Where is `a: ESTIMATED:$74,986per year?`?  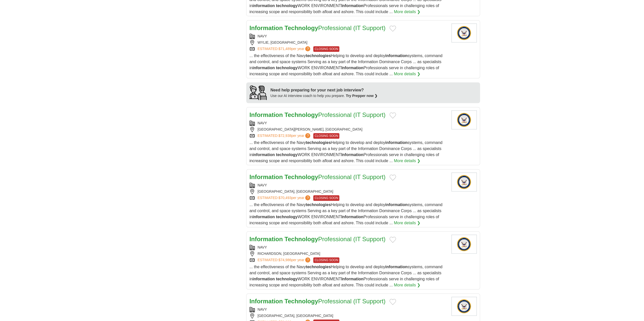
a: ESTIMATED:$74,986per year? is located at coordinates (284, 260).